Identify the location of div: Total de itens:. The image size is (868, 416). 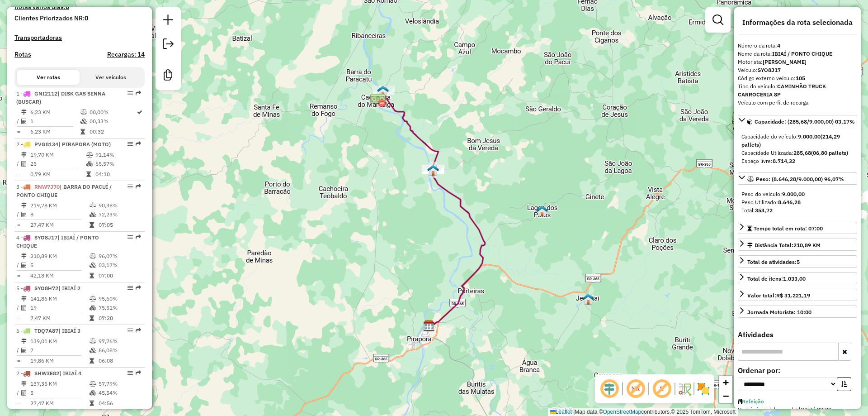
(776, 278).